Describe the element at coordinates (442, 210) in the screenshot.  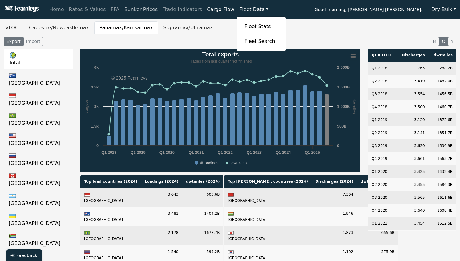
I see `td: 1608.4B` at that location.